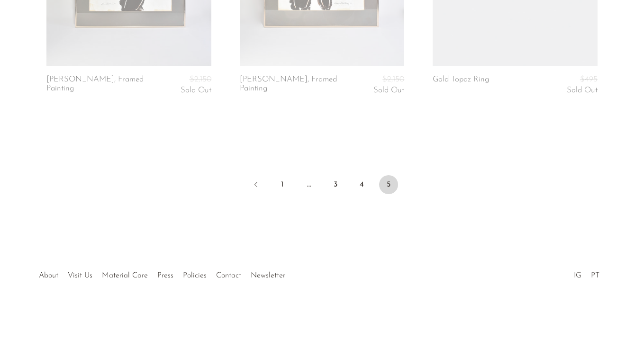  What do you see at coordinates (80, 276) in the screenshot?
I see `a: Visit Us` at bounding box center [80, 276].